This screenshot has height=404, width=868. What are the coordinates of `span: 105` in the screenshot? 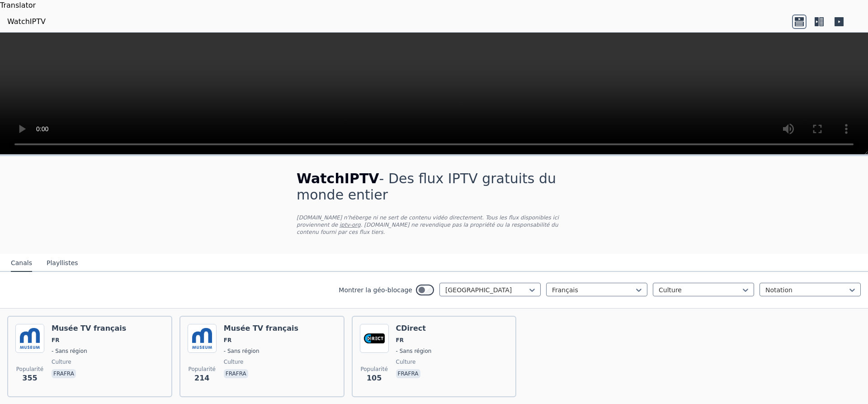 It's located at (374, 378).